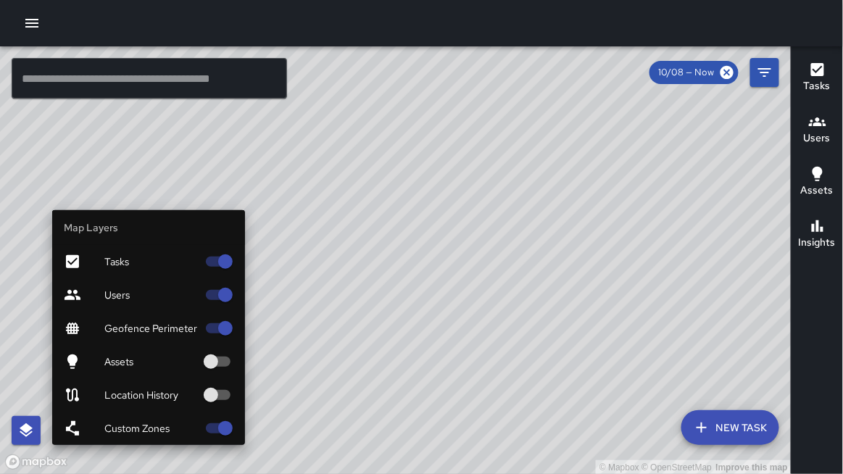 Image resolution: width=843 pixels, height=474 pixels. What do you see at coordinates (149, 395) in the screenshot?
I see `div: Location History` at bounding box center [149, 395].